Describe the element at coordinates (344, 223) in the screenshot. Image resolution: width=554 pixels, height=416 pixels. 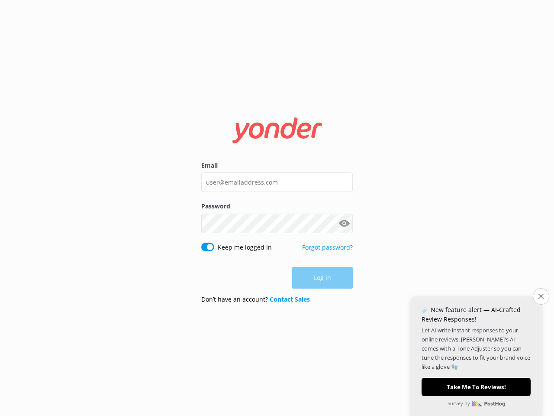
I see `button: Show password` at that location.